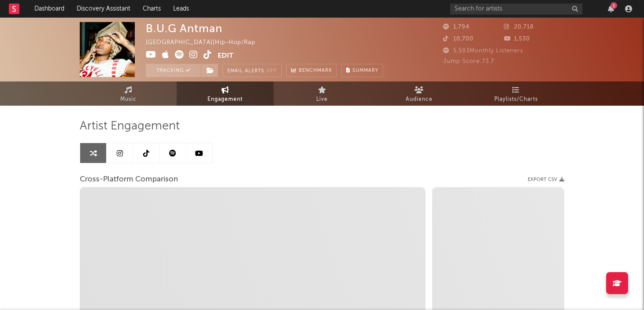  What do you see at coordinates (468, 61) in the screenshot?
I see `span: Jump Score: 73.7` at bounding box center [468, 61].